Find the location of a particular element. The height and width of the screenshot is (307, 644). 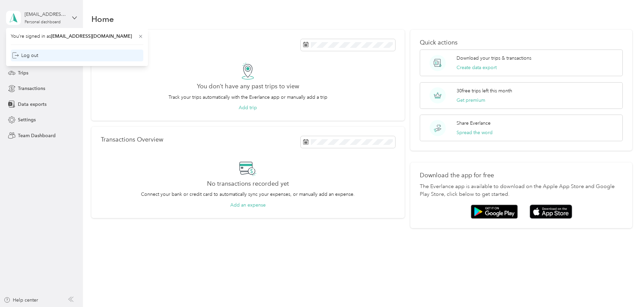

h2: You don’t have any past trips to view is located at coordinates (248, 86).